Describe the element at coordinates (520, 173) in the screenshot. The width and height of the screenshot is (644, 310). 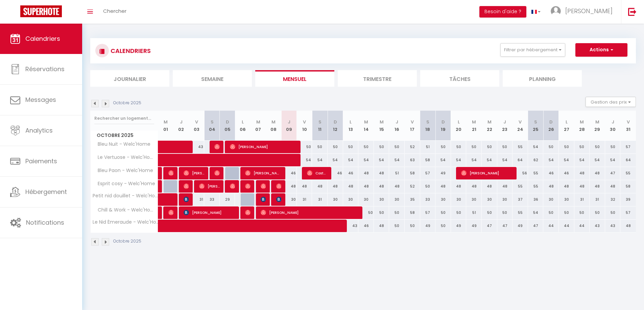
I see `div: 56` at that location.